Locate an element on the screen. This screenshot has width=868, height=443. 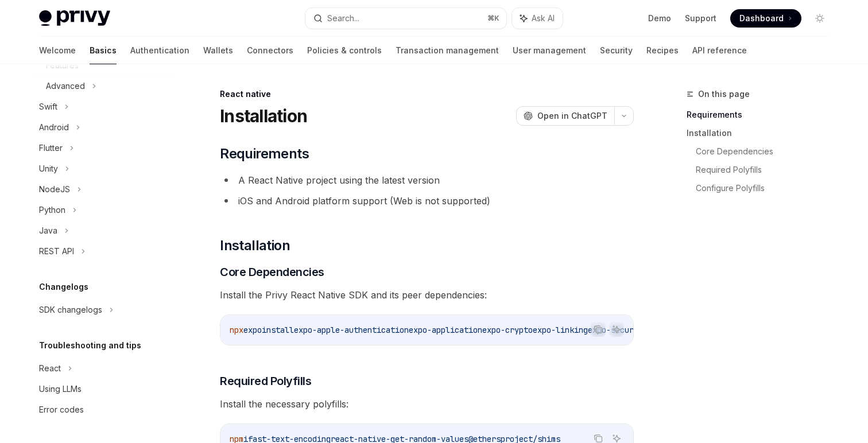
a: Connectors is located at coordinates (270, 50).